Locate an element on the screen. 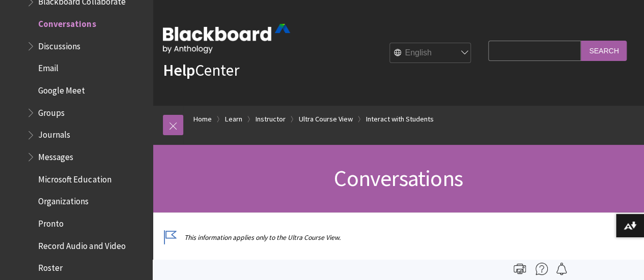  span: Groups is located at coordinates (52, 111).